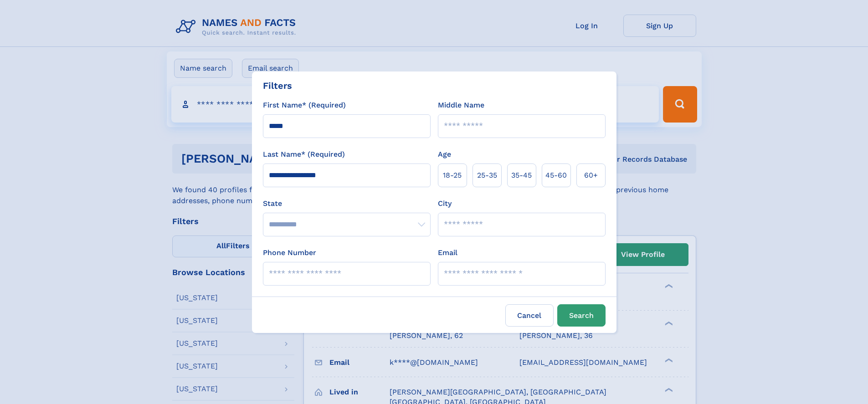 The width and height of the screenshot is (868, 404). What do you see at coordinates (304, 155) in the screenshot?
I see `label: Last Name* (Required)` at bounding box center [304, 155].